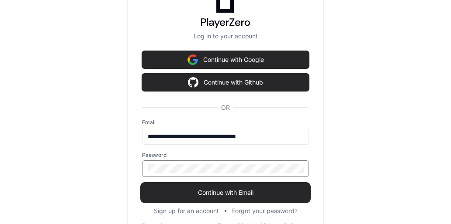 The width and height of the screenshot is (451, 224). I want to click on button: Forgot your password?, so click(265, 211).